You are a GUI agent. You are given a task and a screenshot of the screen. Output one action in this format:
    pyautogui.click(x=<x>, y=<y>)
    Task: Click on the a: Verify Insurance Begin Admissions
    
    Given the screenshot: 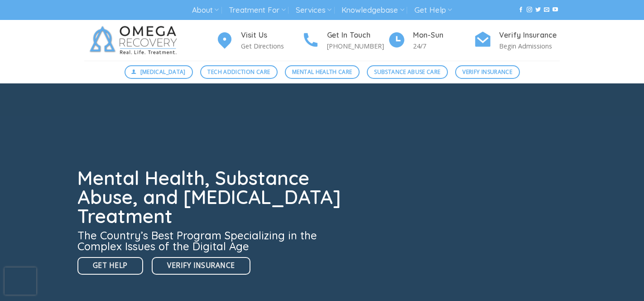 What is the action you would take?
    pyautogui.click(x=517, y=40)
    